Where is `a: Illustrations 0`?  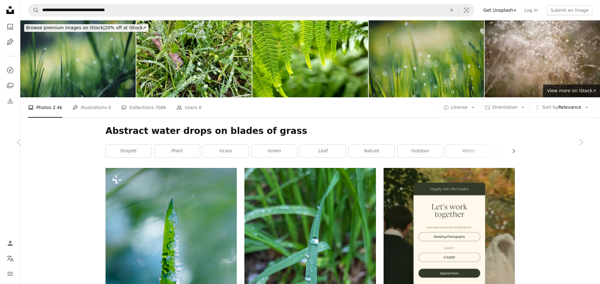
a: Illustrations 0 is located at coordinates (92, 107).